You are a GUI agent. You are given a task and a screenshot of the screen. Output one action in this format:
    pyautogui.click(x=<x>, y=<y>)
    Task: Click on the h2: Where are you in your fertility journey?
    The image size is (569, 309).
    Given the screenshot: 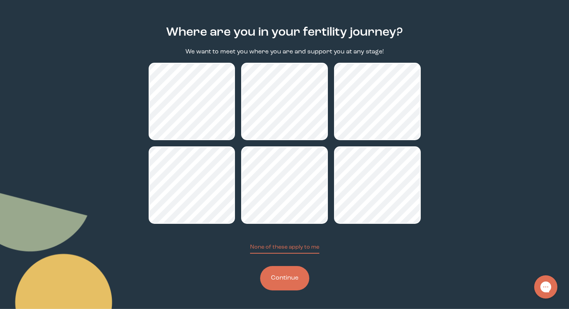 What is the action you would take?
    pyautogui.click(x=285, y=33)
    